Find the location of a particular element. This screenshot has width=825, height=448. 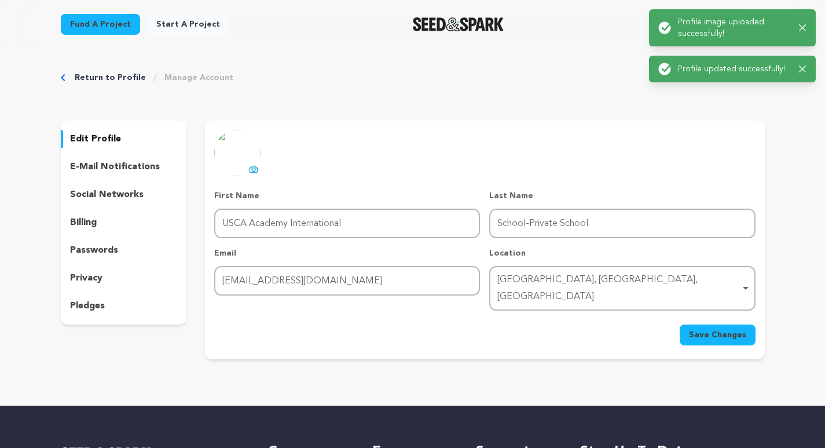

button: social networks is located at coordinates (124, 195).